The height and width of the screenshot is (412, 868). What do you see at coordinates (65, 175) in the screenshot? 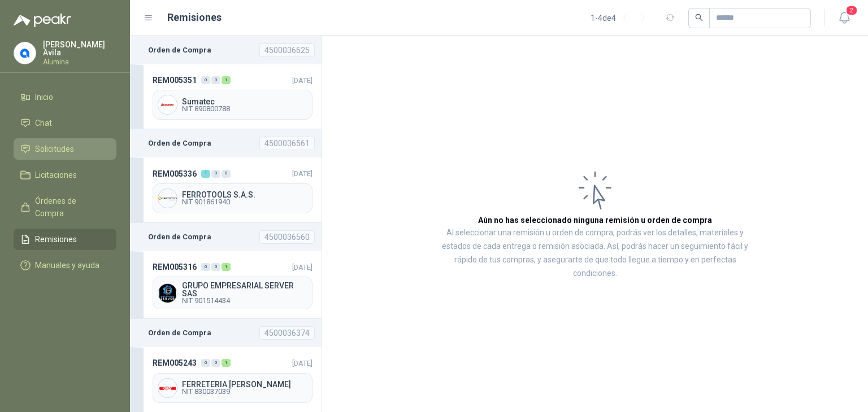
I see `a: Licitaciones` at bounding box center [65, 175].